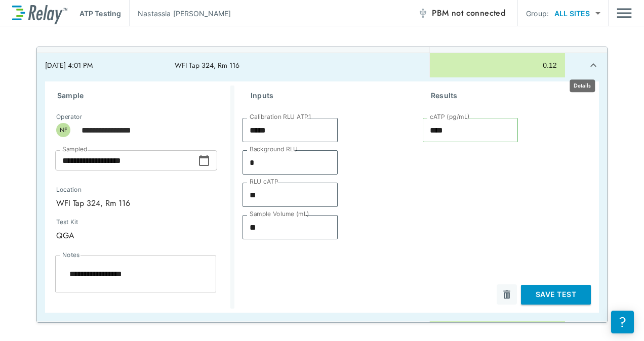 The image size is (644, 341). What do you see at coordinates (450, 117) in the screenshot?
I see `label: cATP (pg/mL)` at bounding box center [450, 117].